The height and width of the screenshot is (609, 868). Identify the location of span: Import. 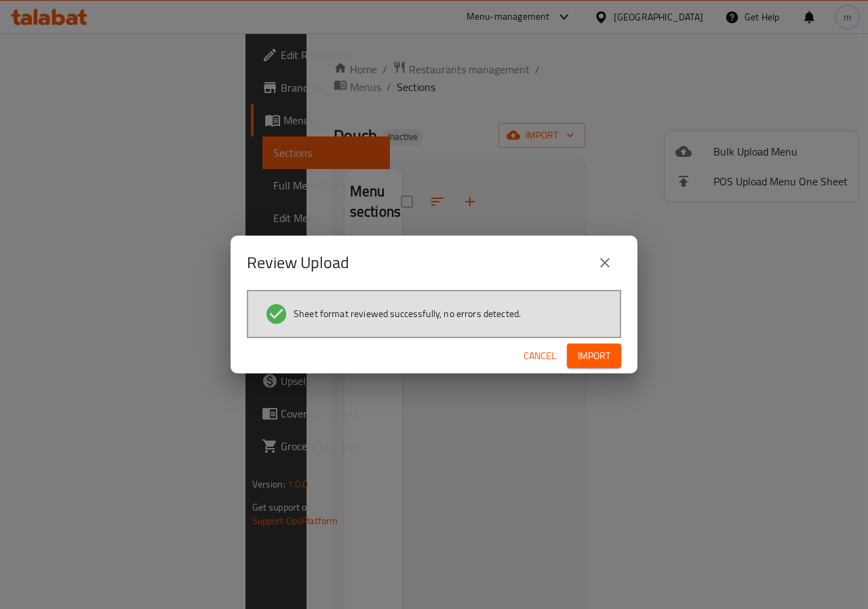
(594, 356).